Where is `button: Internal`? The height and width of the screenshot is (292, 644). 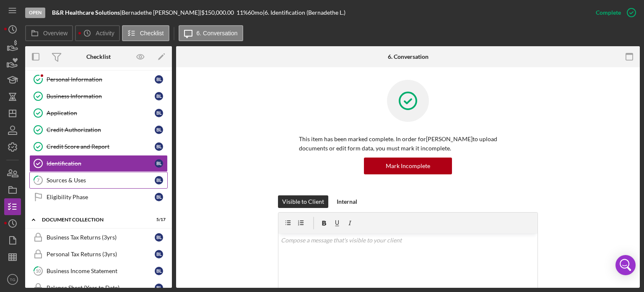 button: Internal is located at coordinates (347, 201).